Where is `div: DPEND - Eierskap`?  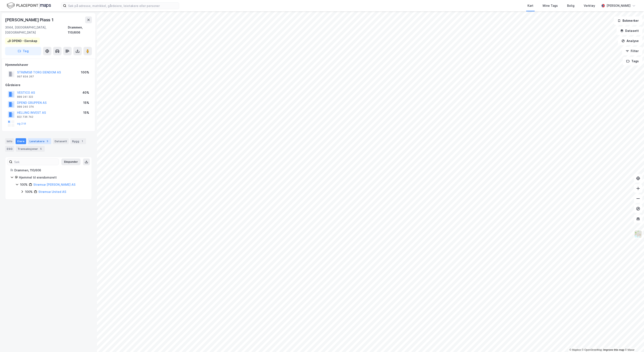 div: DPEND - Eierskap is located at coordinates (25, 41).